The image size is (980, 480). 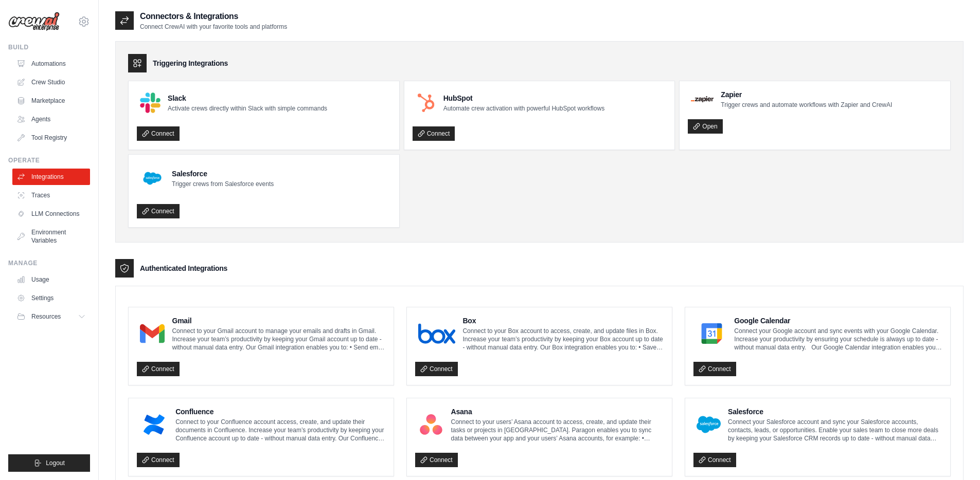 I want to click on p: Connect to your users’ Asana account to access, create, and update their tasks or projects in [GE..., so click(x=557, y=431).